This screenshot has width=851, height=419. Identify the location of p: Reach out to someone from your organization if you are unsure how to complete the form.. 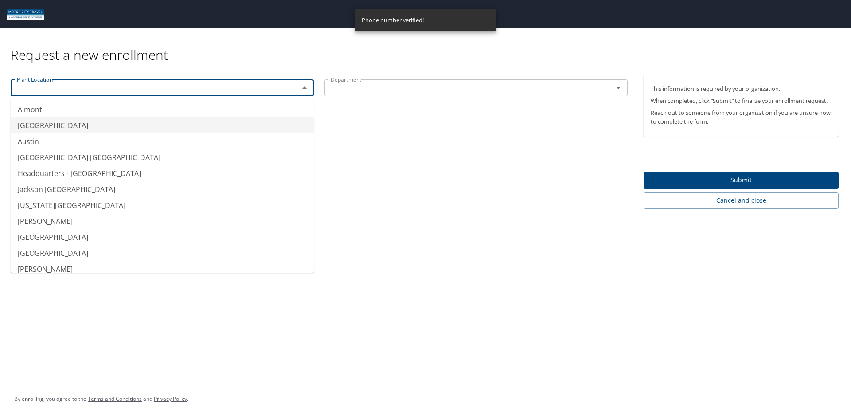
(741, 117).